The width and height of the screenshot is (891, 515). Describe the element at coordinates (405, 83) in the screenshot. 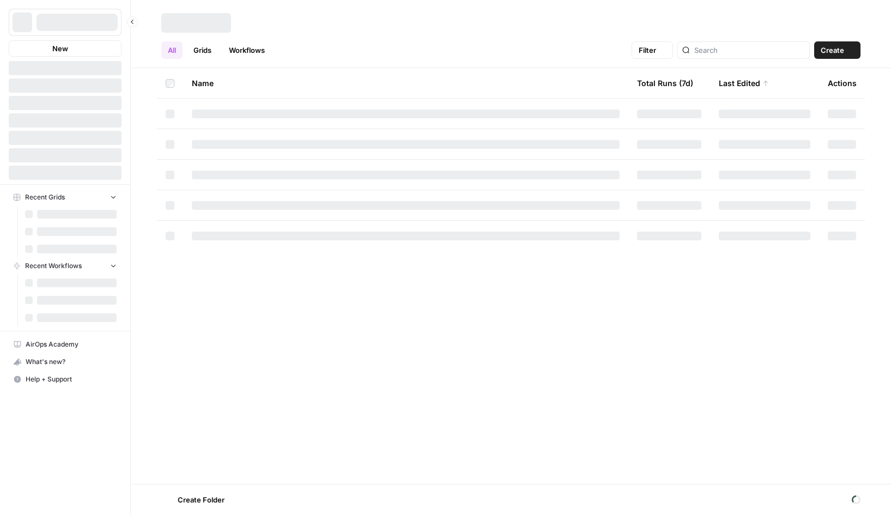

I see `div: Name` at that location.